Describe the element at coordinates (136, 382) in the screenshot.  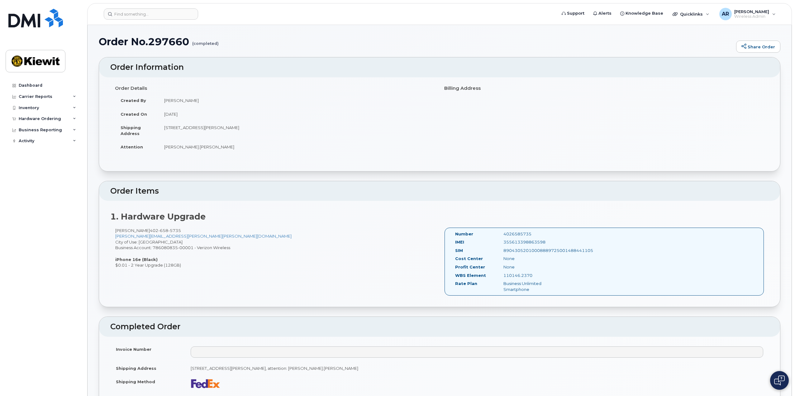
I see `label: Shipping Method` at that location.